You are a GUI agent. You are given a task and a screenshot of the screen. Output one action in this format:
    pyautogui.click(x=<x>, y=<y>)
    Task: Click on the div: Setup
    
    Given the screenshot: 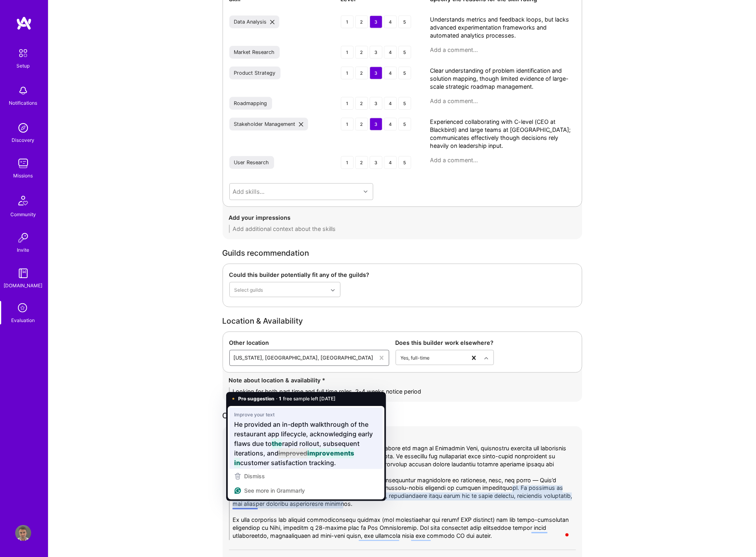 What is the action you would take?
    pyautogui.click(x=23, y=66)
    